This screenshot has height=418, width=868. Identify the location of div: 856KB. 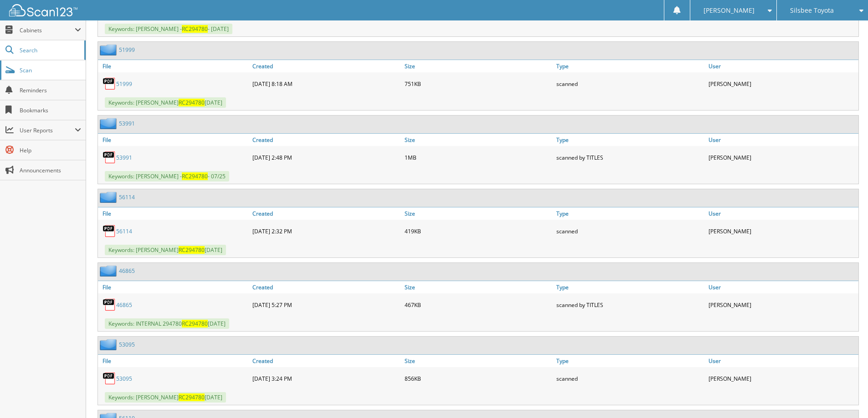
(478, 379).